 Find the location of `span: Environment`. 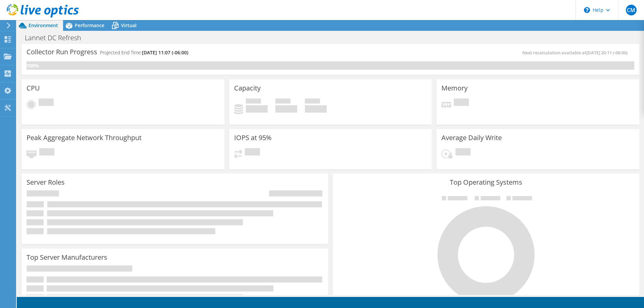

span: Environment is located at coordinates (43, 25).